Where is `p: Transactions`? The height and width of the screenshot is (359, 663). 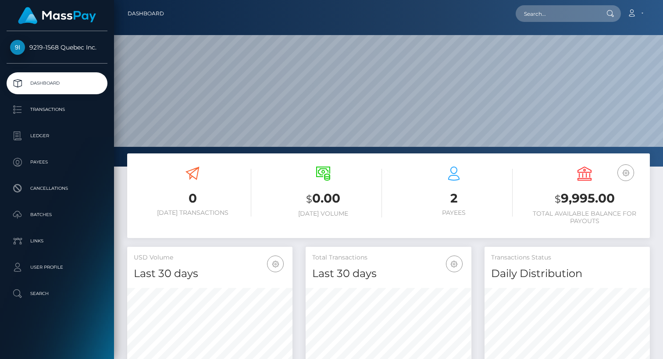 p: Transactions is located at coordinates (57, 110).